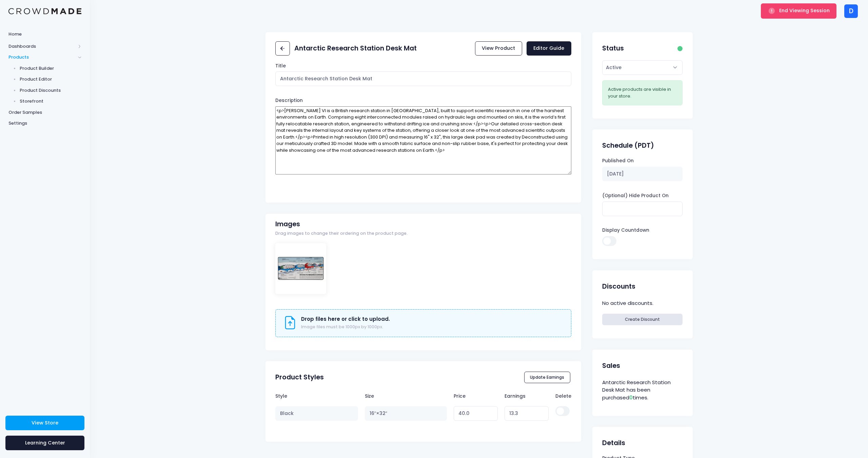 This screenshot has height=458, width=868. Describe the element at coordinates (631, 398) in the screenshot. I see `span: 0` at that location.